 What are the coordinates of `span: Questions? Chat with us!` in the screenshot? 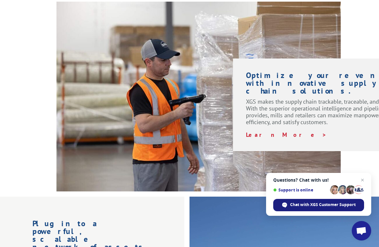 It's located at (319, 180).